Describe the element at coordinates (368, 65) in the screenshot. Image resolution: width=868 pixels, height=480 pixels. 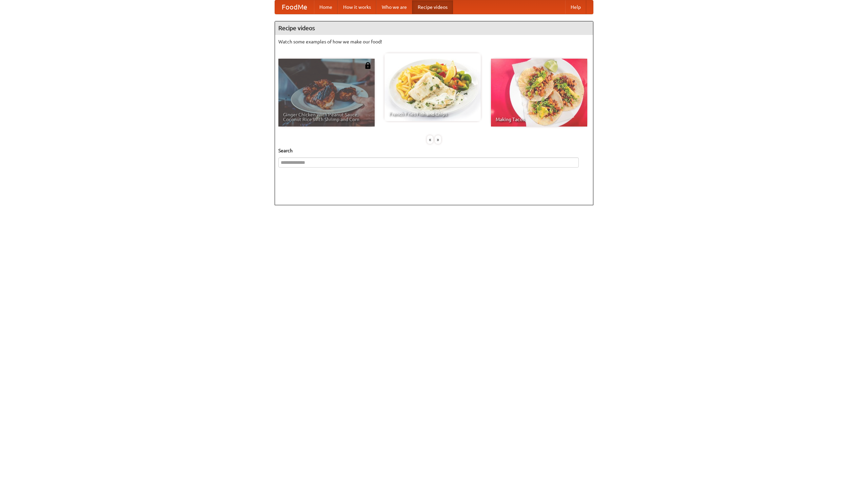
I see `img: 483408.png` at that location.